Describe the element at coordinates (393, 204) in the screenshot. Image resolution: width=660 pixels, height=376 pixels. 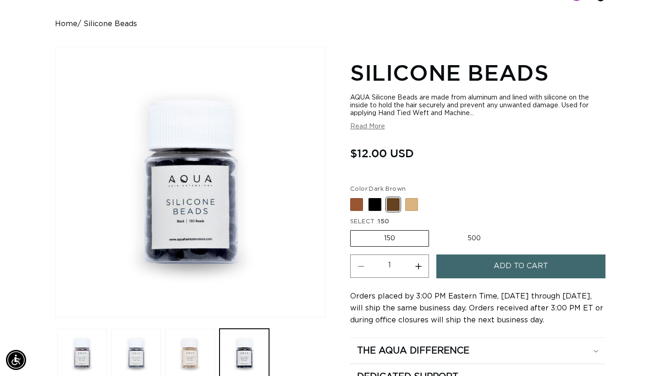
I see `label: Dark Brown` at that location.